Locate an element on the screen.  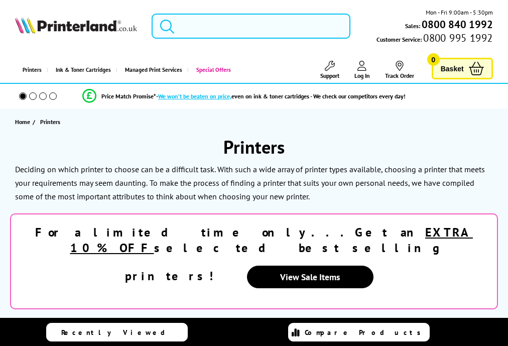
span: Printers is located at coordinates (50, 122).